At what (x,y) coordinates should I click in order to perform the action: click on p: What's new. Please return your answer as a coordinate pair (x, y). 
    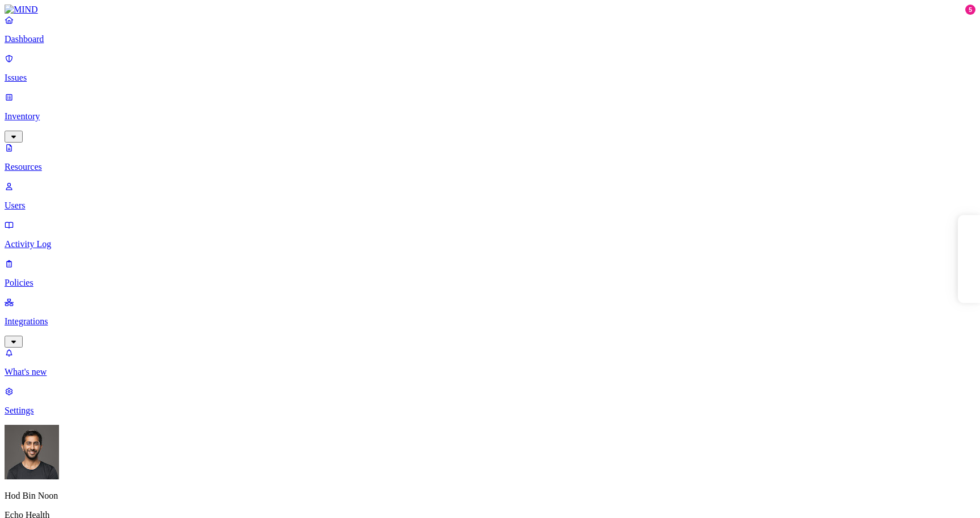
    Looking at the image, I should click on (490, 372).